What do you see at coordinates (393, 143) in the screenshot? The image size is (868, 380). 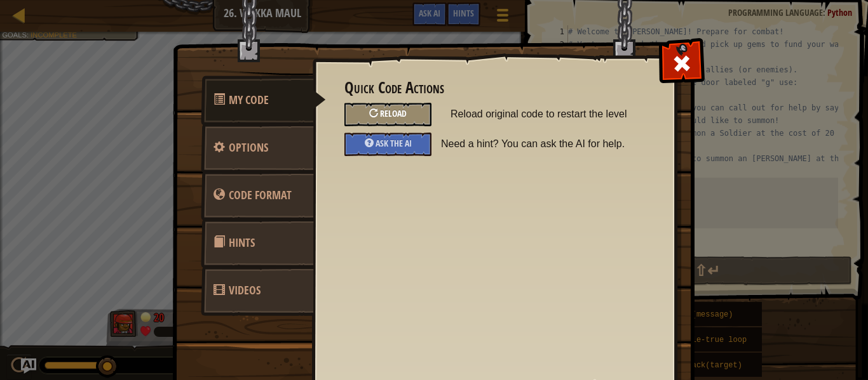 I see `span: Ask the AI` at bounding box center [393, 143].